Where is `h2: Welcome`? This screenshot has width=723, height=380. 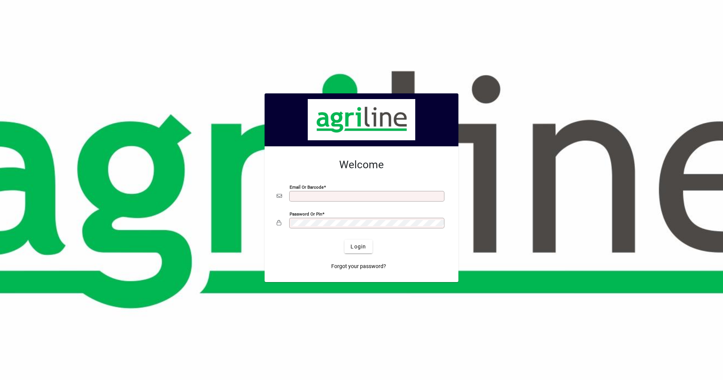
h2: Welcome is located at coordinates (361, 165).